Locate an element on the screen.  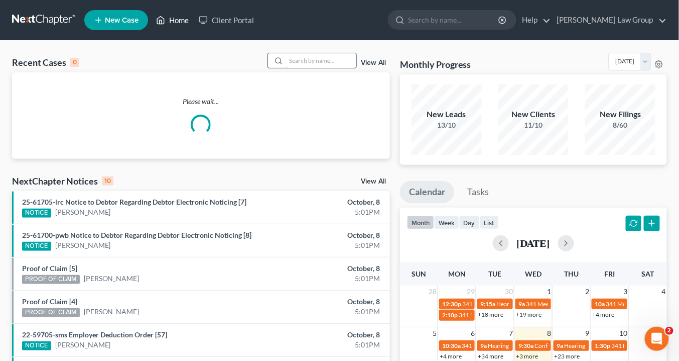
span: 12:30p is located at coordinates (452, 303).